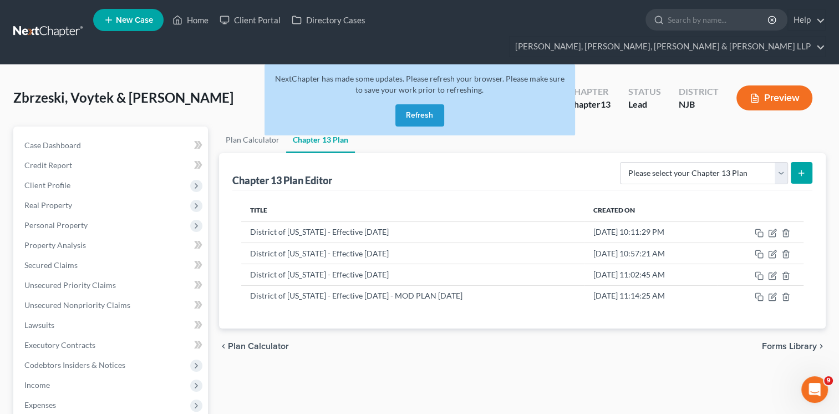 The width and height of the screenshot is (839, 414). Describe the element at coordinates (806, 20) in the screenshot. I see `a: Help` at that location.